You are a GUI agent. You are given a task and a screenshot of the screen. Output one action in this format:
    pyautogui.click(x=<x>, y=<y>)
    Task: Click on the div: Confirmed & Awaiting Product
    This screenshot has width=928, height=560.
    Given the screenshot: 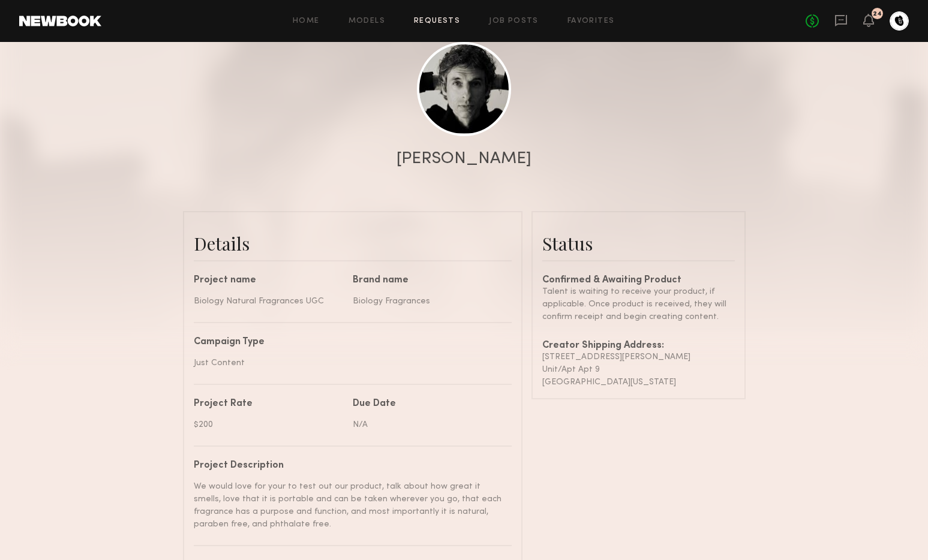 What is the action you would take?
    pyautogui.click(x=638, y=281)
    